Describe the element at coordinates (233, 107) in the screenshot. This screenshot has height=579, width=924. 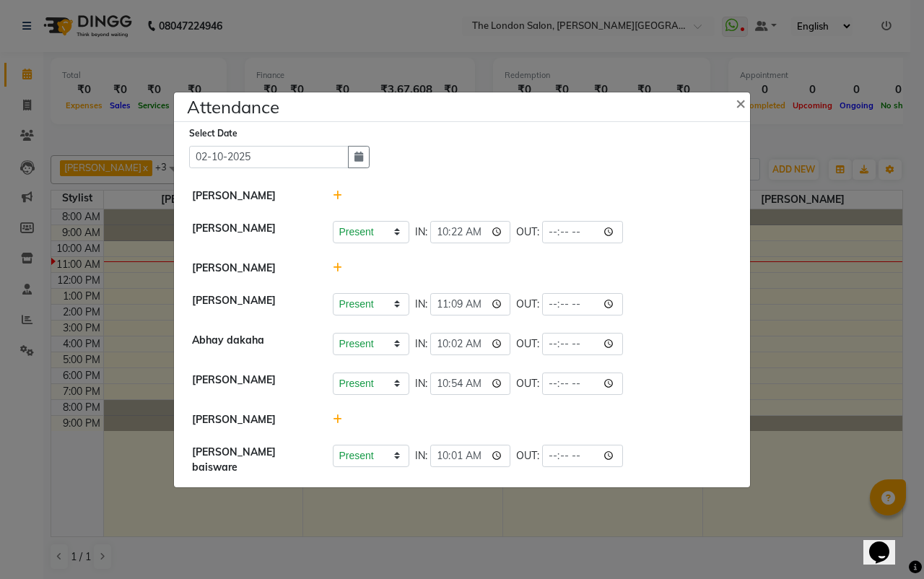
I see `h4: Attendance` at that location.